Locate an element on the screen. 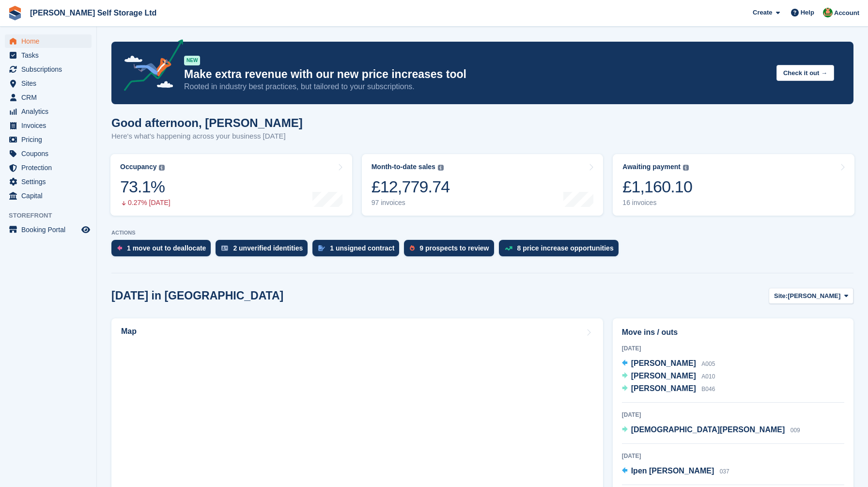 This screenshot has height=487, width=868. a: 1 unsigned contract is located at coordinates (358, 250).